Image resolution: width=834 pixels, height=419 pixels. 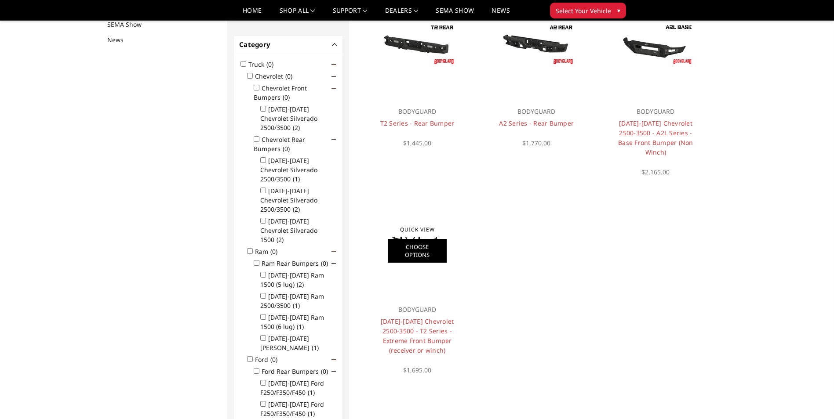 I want to click on label: Chevrolet, so click(x=276, y=76).